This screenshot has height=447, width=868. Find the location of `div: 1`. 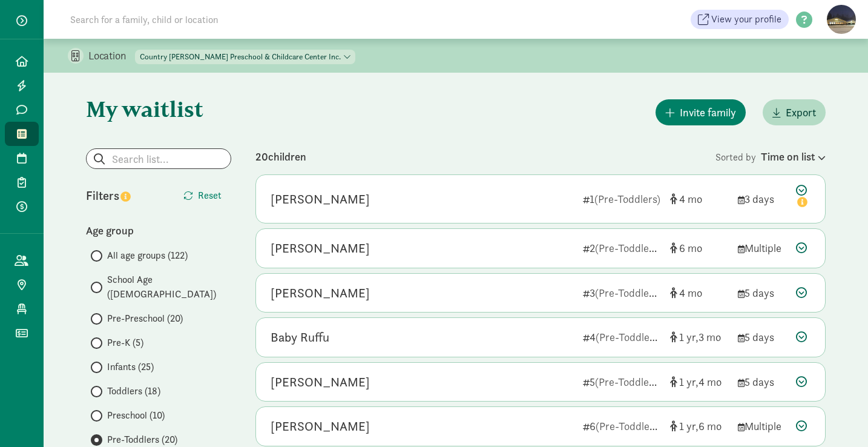

div: 1 is located at coordinates (621, 199).